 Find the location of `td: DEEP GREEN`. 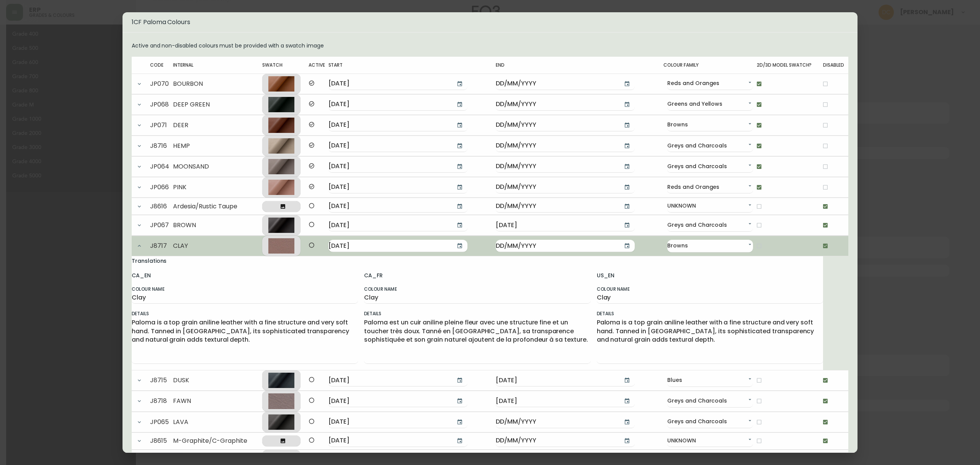

td: DEEP GREEN is located at coordinates (218, 104).